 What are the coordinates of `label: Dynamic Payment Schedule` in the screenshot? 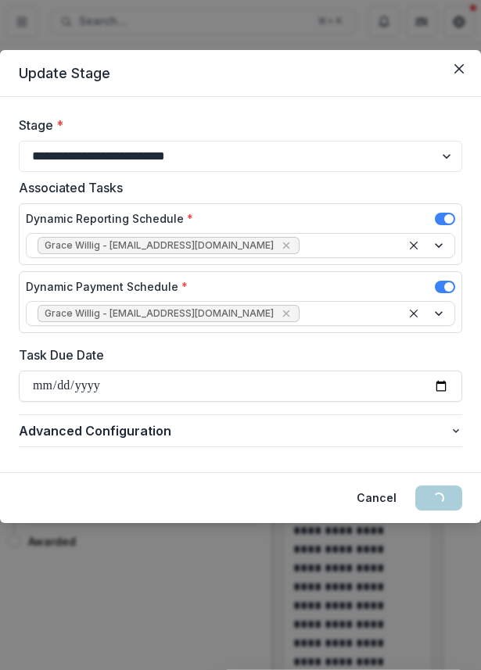 It's located at (106, 286).